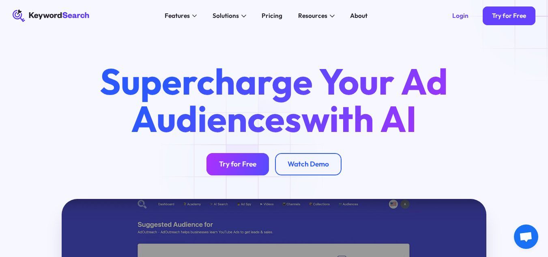  Describe the element at coordinates (272, 15) in the screenshot. I see `div: Pricing` at that location.